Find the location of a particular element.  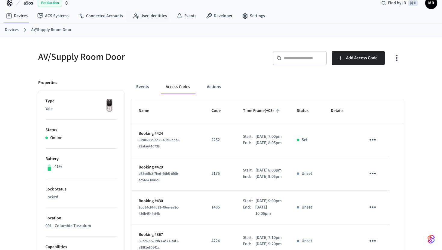

span: 86226895-19b3-4c71-aaf1-a18f1e80541c is located at coordinates (159, 244).